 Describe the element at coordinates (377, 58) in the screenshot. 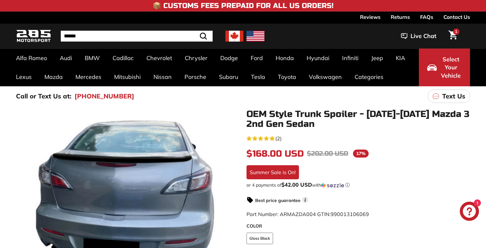

I see `a: Jeep` at that location.